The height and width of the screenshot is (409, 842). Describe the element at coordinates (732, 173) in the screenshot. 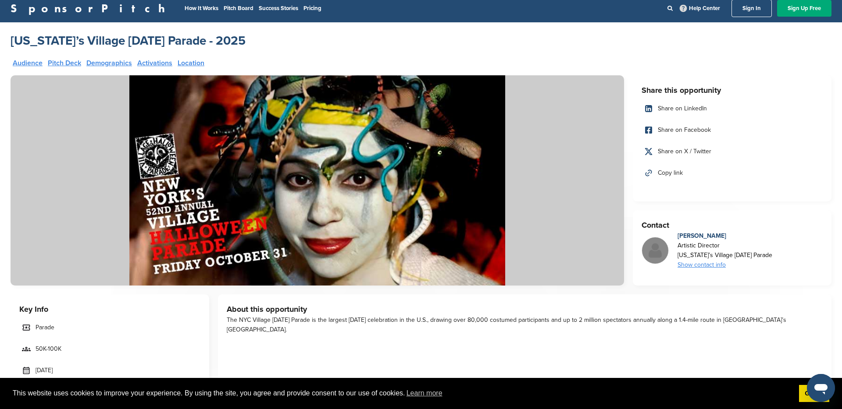

I see `a: Copy link` at that location.